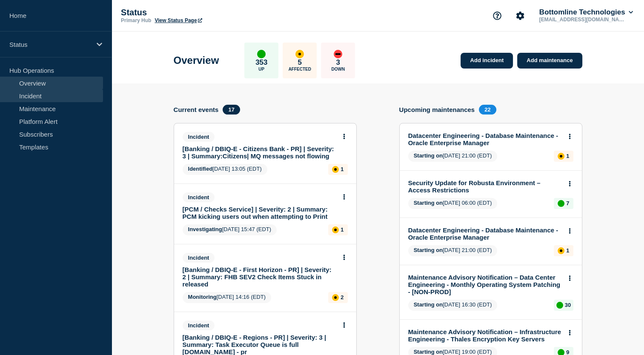 Image resolution: width=644 pixels, height=355 pixels. What do you see at coordinates (300, 63) in the screenshot?
I see `p: 5` at bounding box center [300, 63].